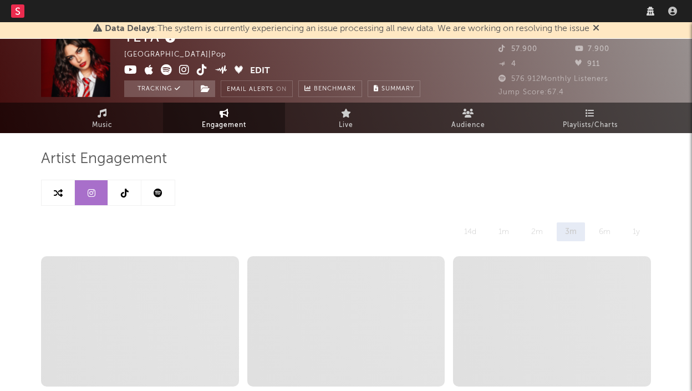  I want to click on button: Edit, so click(260, 71).